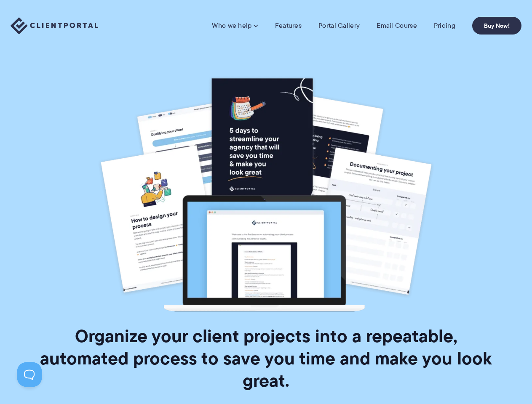 This screenshot has width=532, height=404. Describe the element at coordinates (496, 26) in the screenshot. I see `a: Buy Now!` at that location.